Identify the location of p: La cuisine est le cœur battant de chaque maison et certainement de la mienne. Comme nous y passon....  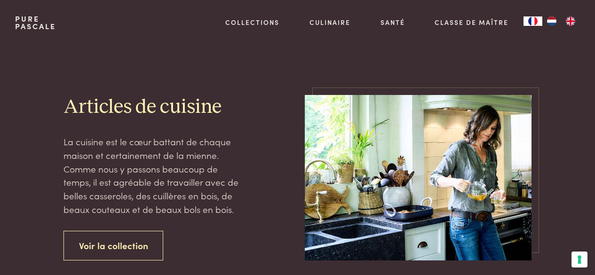
(152, 175).